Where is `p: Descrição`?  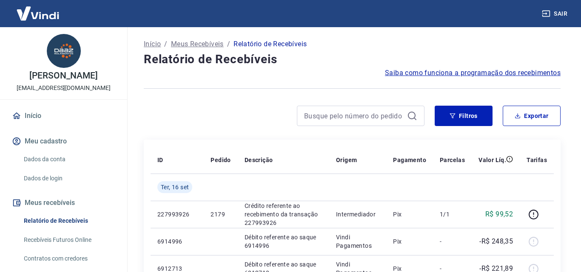
p: Descrição is located at coordinates (258, 160).